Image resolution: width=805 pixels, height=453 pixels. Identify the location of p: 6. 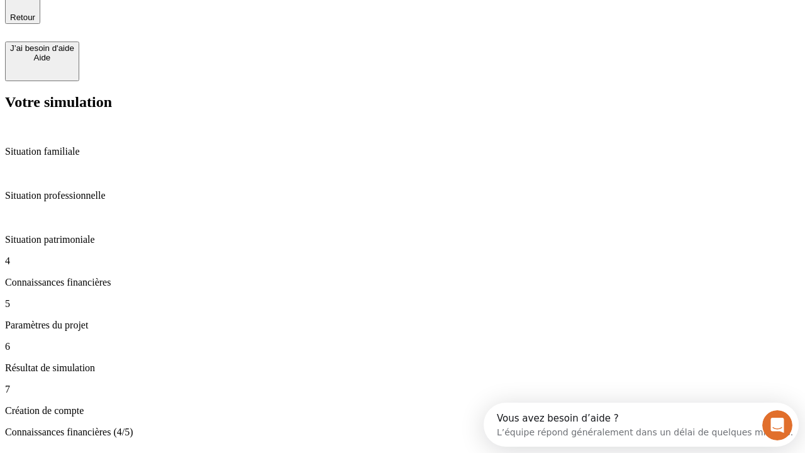
(403, 347).